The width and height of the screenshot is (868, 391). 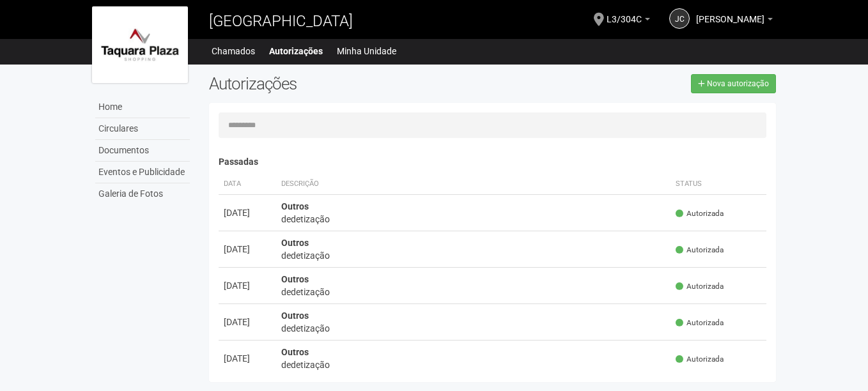 What do you see at coordinates (233, 51) in the screenshot?
I see `a: Chamados` at bounding box center [233, 51].